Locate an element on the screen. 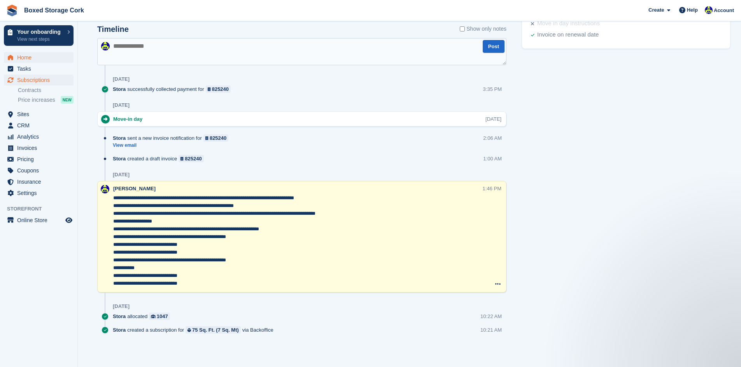 This screenshot has height=367, width=741. h2: Timeline is located at coordinates (113, 29).